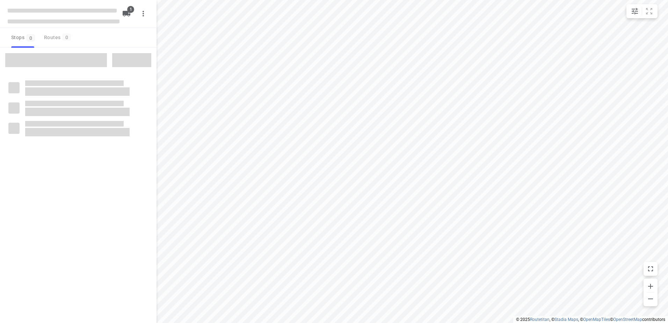 Image resolution: width=668 pixels, height=323 pixels. I want to click on li: © 2025 , © , © © contributors, so click(591, 320).